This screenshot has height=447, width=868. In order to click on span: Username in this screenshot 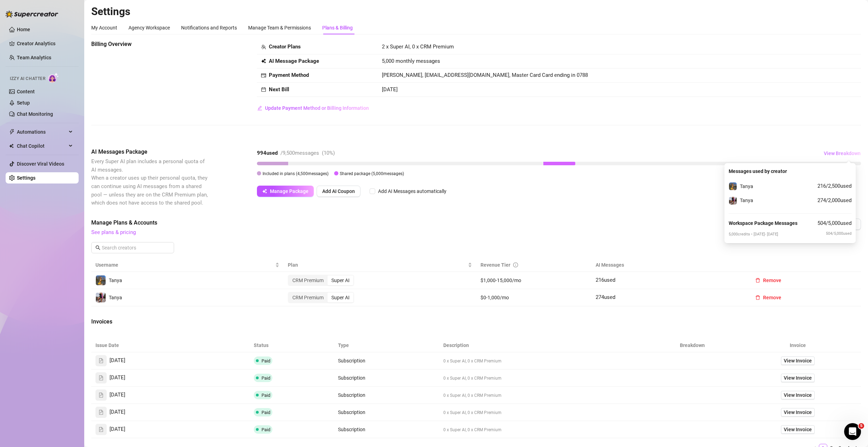, I will do `click(185, 265)`.